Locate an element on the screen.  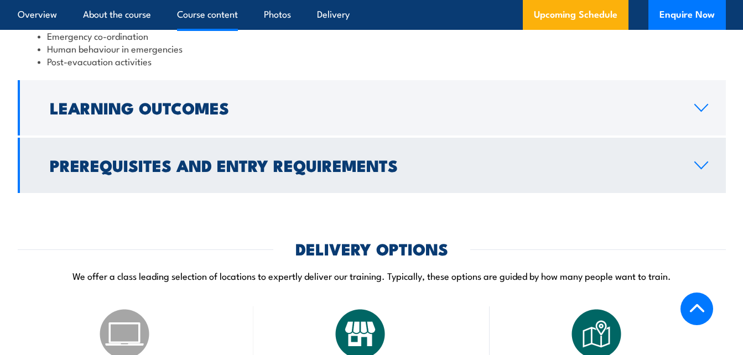
li: Post-evacuation activities is located at coordinates (372, 61).